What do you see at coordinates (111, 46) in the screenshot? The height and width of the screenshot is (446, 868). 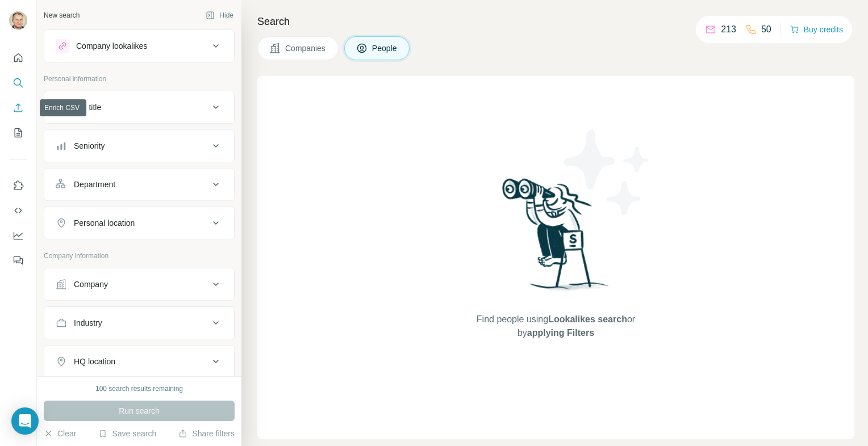 I see `div: Company lookalikes` at bounding box center [111, 46].